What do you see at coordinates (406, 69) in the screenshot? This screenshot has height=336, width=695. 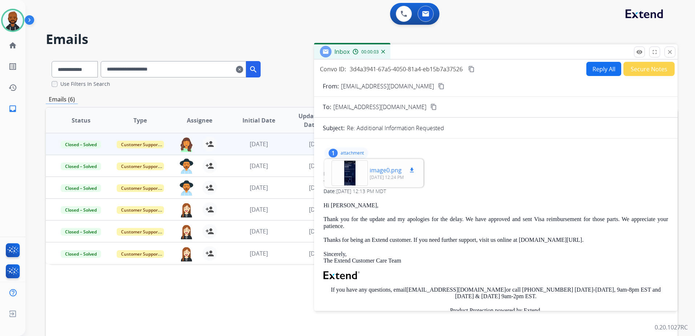 I see `span: 3d4a3941-67a5-4050-81a4-eb15b7a37526` at bounding box center [406, 69].